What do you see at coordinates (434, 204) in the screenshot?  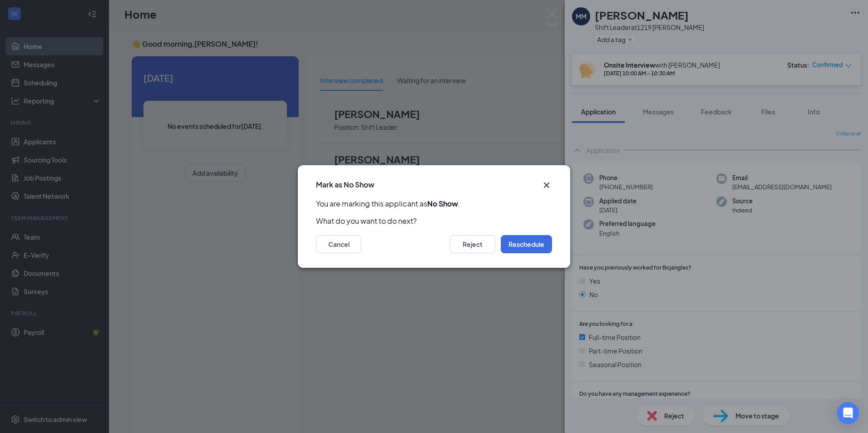 I see `p: You are marking this applicant as .` at bounding box center [434, 204].